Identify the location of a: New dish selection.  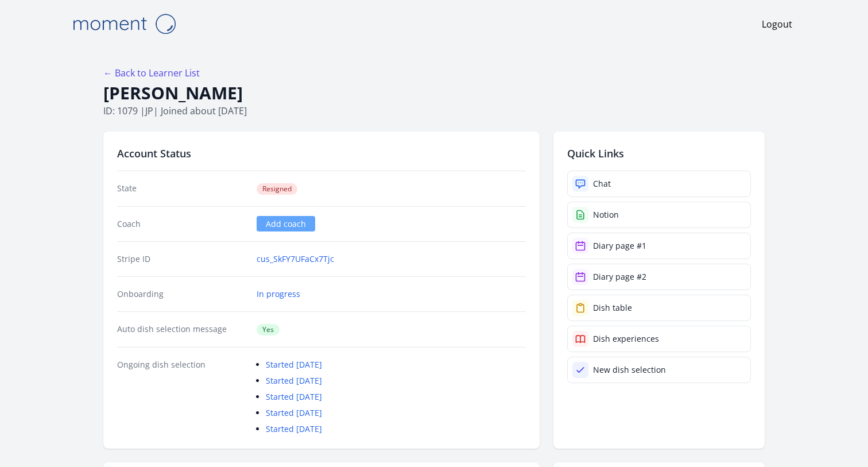
(659, 370).